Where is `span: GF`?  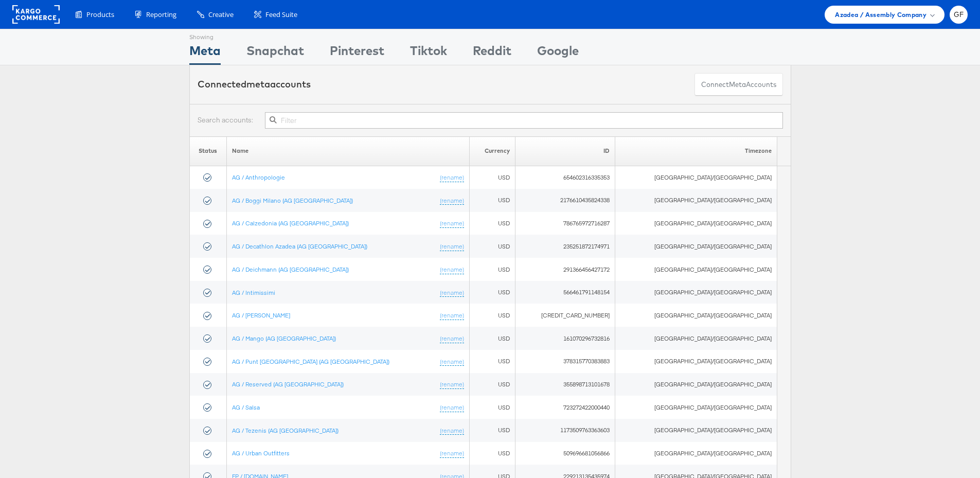 span: GF is located at coordinates (958, 15).